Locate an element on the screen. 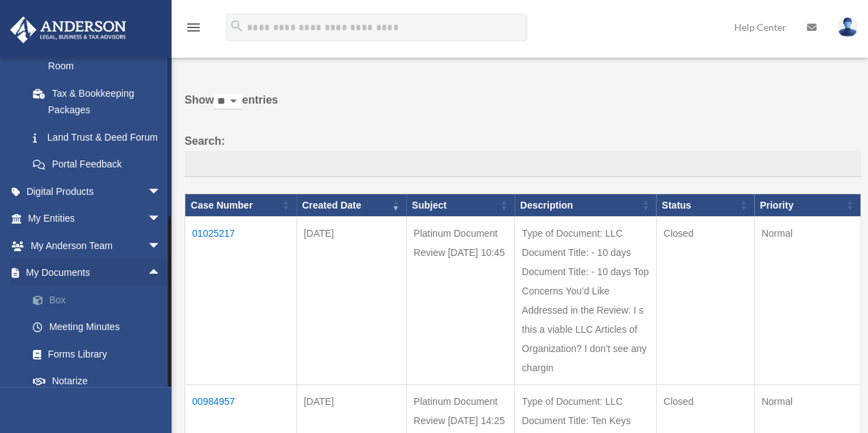  label: Show entries is located at coordinates (522, 107).